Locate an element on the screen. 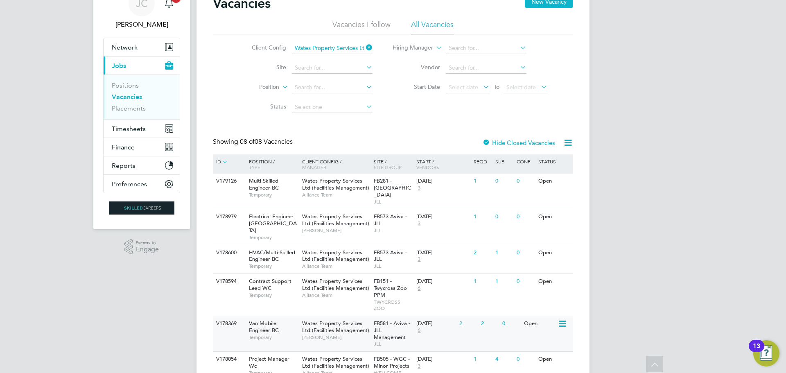 This screenshot has width=786, height=373. span: Manager is located at coordinates (314, 167).